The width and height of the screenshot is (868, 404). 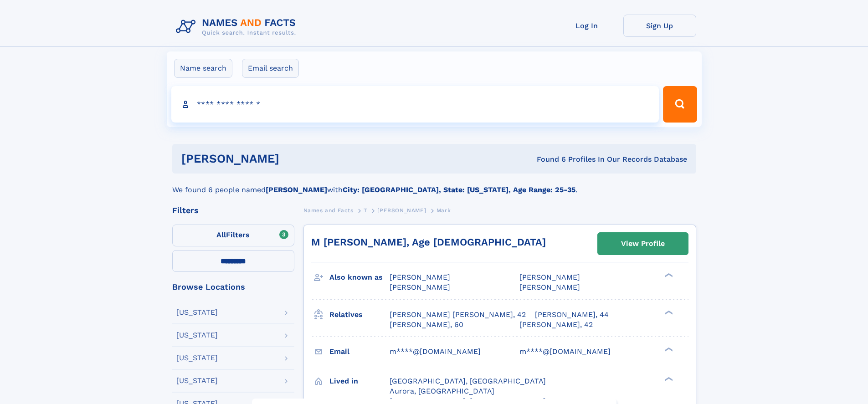 I want to click on a: View Profile, so click(x=643, y=244).